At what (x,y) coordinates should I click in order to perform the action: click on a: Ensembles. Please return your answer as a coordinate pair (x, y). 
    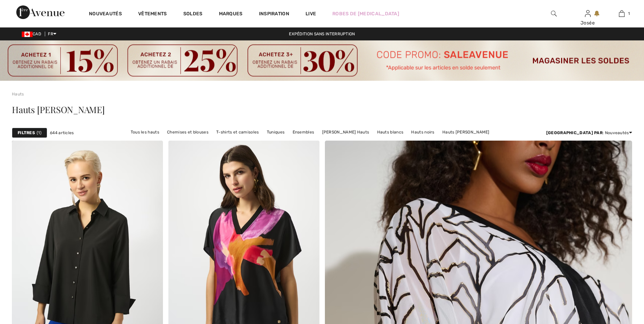
    Looking at the image, I should click on (303, 132).